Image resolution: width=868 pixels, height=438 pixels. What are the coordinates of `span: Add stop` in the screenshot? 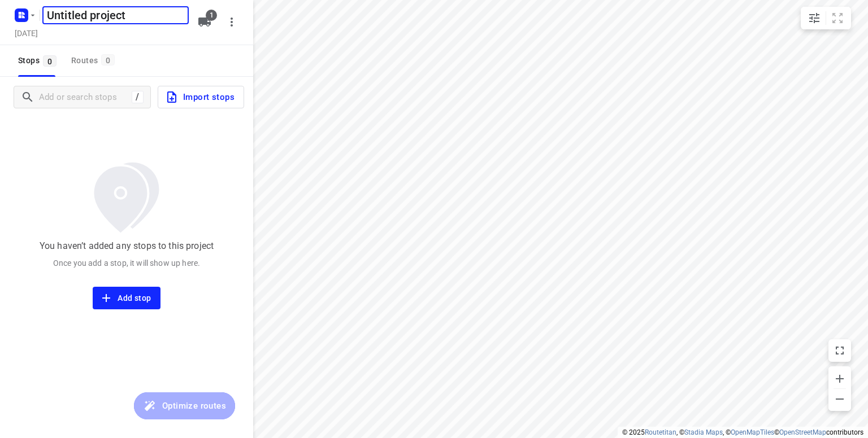 It's located at (126, 298).